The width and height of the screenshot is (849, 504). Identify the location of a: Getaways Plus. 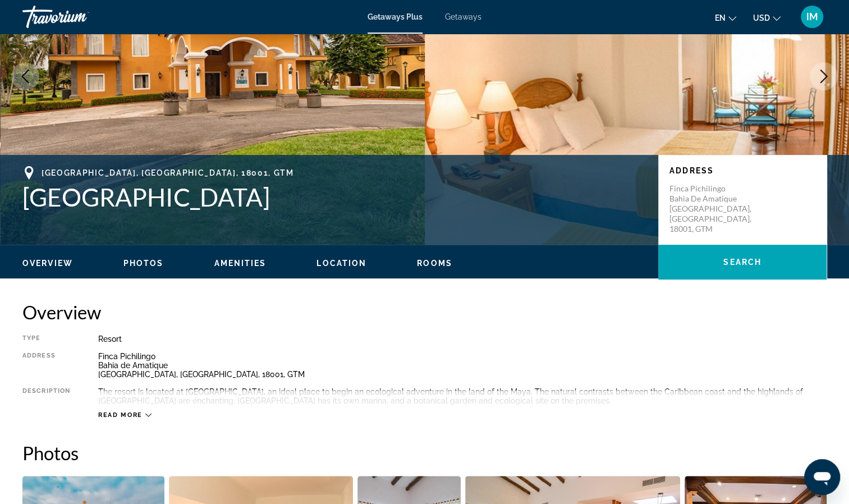
(395, 17).